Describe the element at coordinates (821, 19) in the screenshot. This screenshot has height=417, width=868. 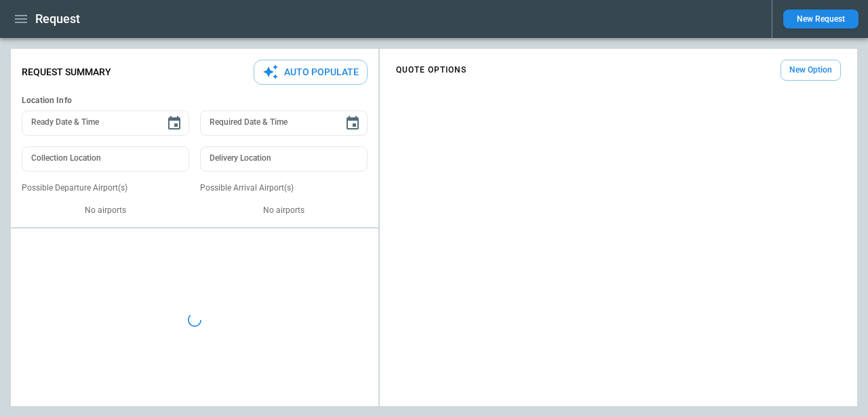
I see `button: New Request` at that location.